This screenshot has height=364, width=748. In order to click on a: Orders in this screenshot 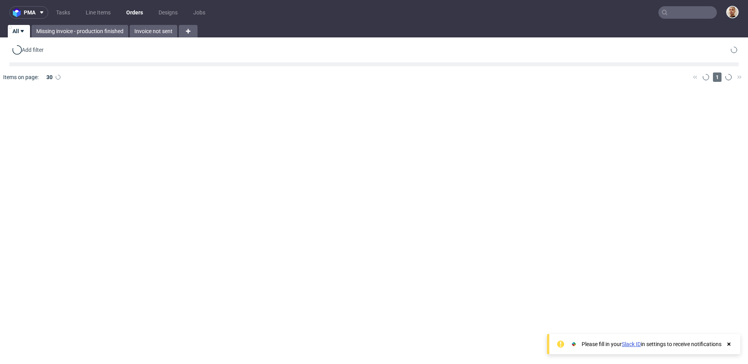, I will do `click(134, 12)`.